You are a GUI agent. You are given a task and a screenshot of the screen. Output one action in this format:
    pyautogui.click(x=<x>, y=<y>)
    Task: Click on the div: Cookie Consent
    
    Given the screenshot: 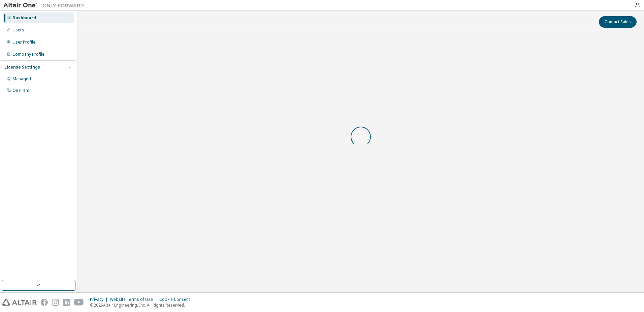 What is the action you would take?
    pyautogui.click(x=177, y=299)
    